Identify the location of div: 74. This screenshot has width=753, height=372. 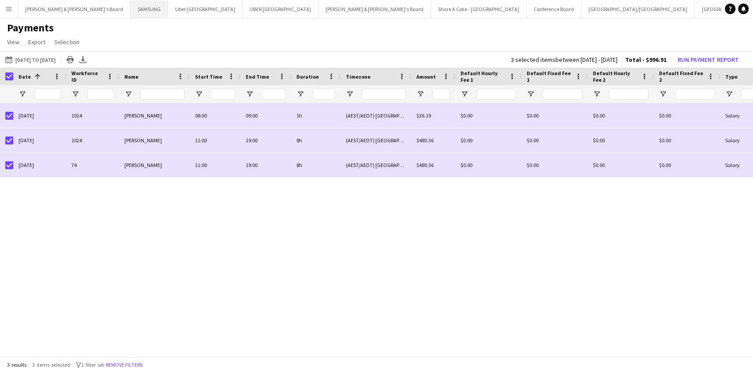
(93, 165).